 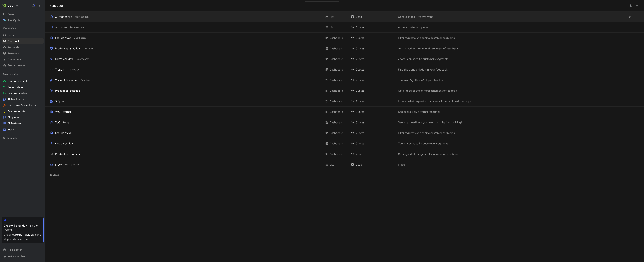 What do you see at coordinates (373, 17) in the screenshot?
I see `div: Docs` at bounding box center [373, 17].